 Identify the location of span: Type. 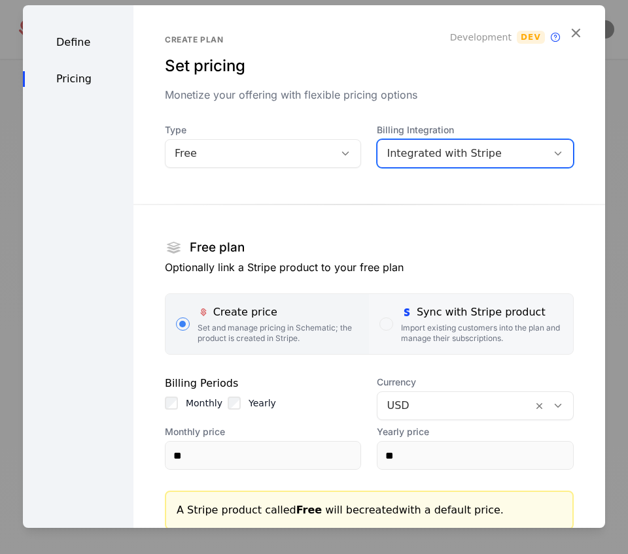
(263, 130).